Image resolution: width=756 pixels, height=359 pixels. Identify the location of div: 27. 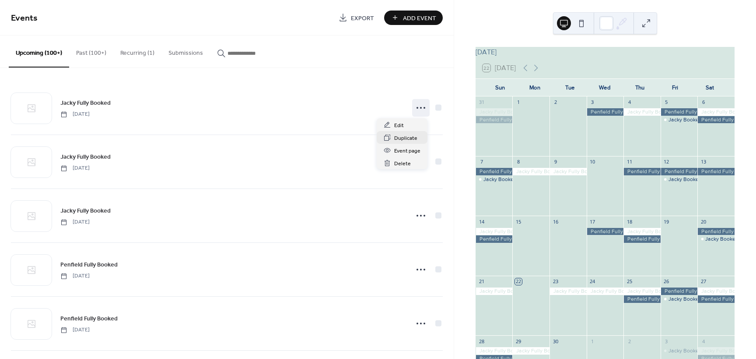
(703, 281).